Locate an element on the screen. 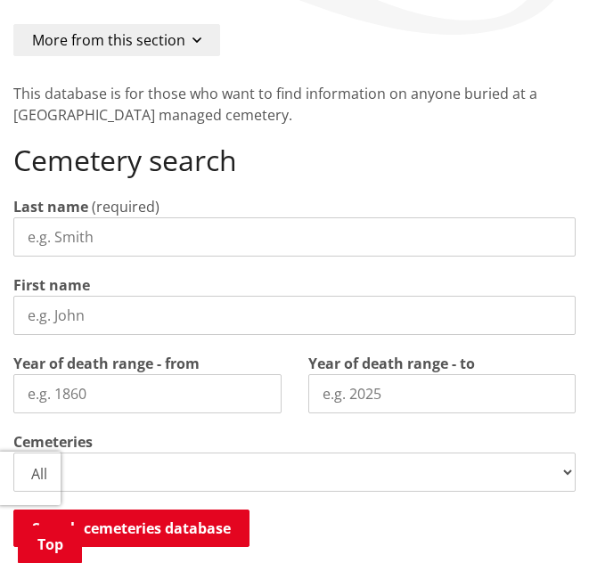  button: Search cemeteries database is located at coordinates (131, 528).